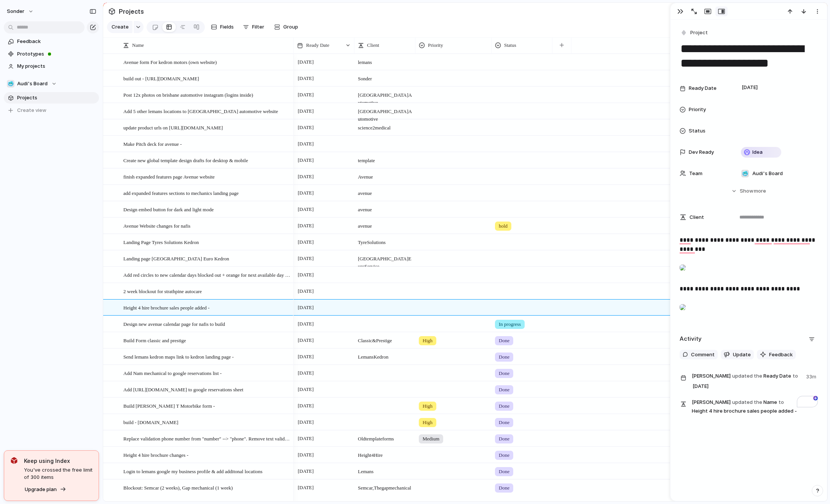 The height and width of the screenshot is (504, 830). Describe the element at coordinates (174, 324) in the screenshot. I see `span: Design new avenue calendar page for nafis to build` at that location.